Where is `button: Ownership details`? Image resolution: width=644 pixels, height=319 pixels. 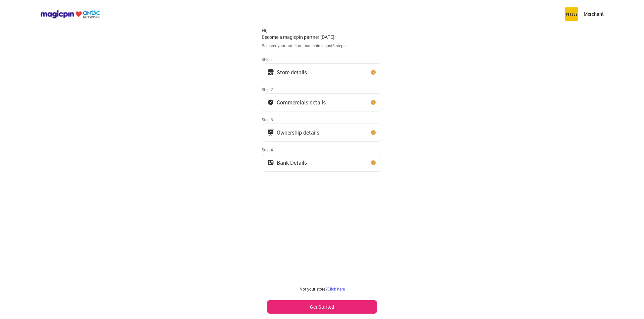
button: Ownership details is located at coordinates (322, 133).